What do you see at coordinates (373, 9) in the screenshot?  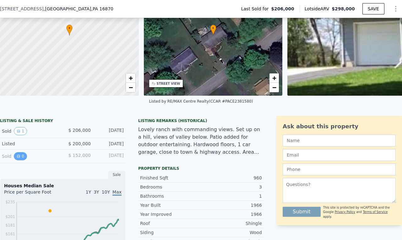 I see `button: SAVE` at bounding box center [373, 9].